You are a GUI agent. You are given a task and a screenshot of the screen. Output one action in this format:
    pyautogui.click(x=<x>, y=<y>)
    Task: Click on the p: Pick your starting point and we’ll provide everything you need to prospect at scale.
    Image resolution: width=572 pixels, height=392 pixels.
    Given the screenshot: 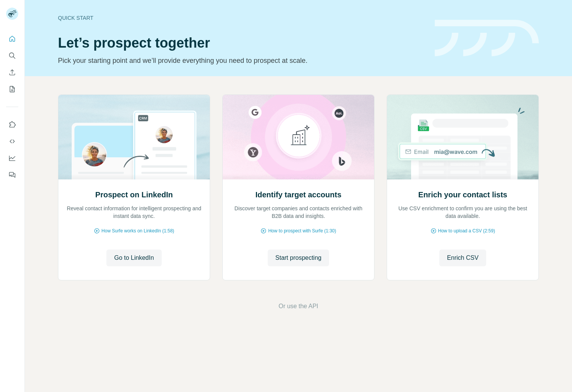 What is the action you would take?
    pyautogui.click(x=242, y=61)
    